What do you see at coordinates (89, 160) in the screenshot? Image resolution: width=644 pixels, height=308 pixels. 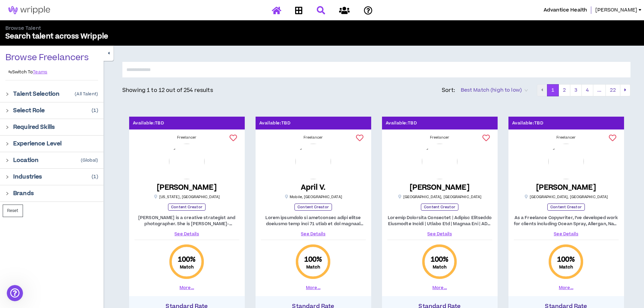 I see `p: (Global)` at bounding box center [89, 160].